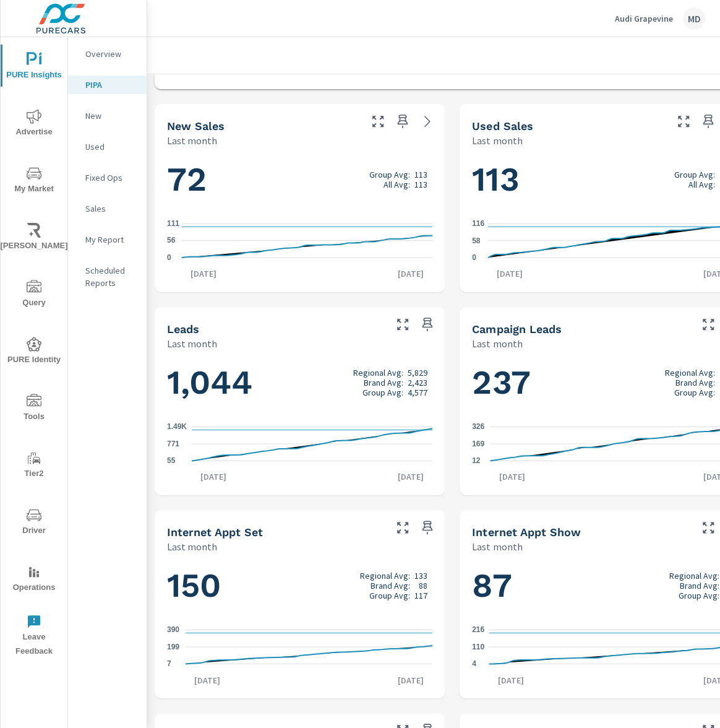 The height and width of the screenshot is (728, 720). Describe the element at coordinates (173, 224) in the screenshot. I see `text: 111` at that location.